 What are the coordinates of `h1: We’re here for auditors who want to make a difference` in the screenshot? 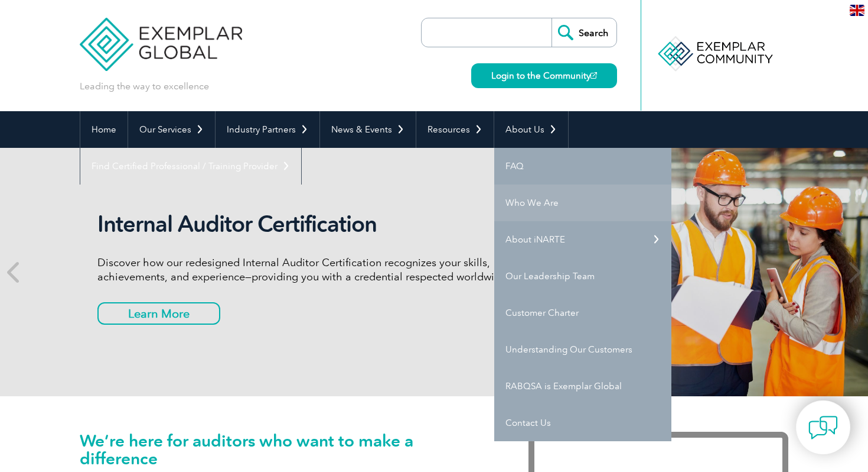 It's located at (286, 449).